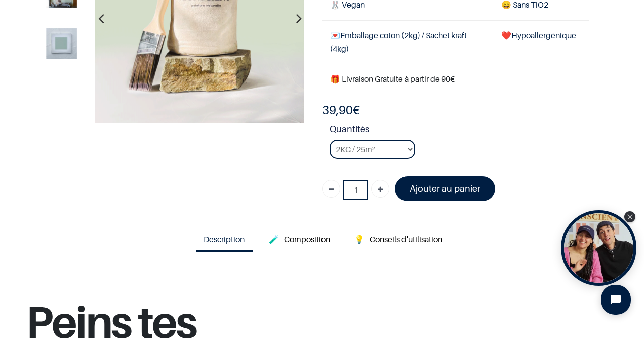  What do you see at coordinates (598, 248) in the screenshot?
I see `div: Open Tolstoy` at bounding box center [598, 248].